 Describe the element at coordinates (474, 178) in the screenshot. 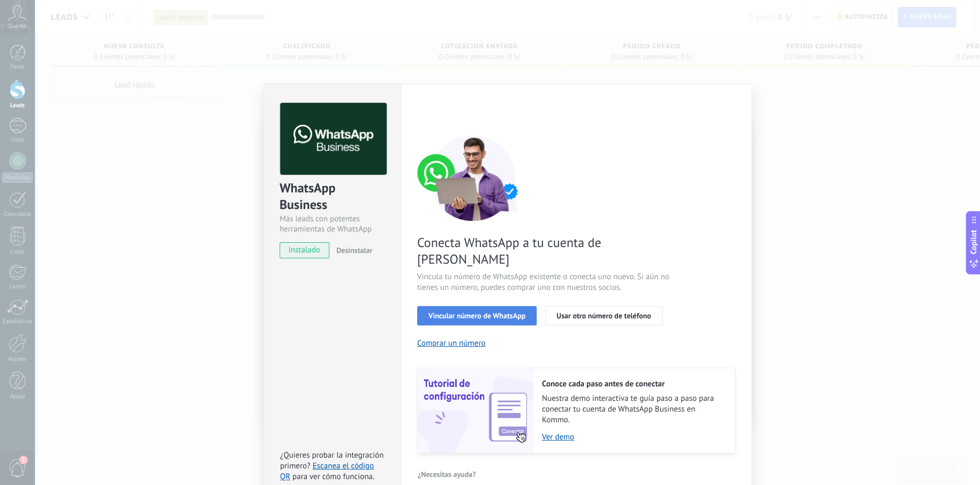

I see `img: connect number` at that location.